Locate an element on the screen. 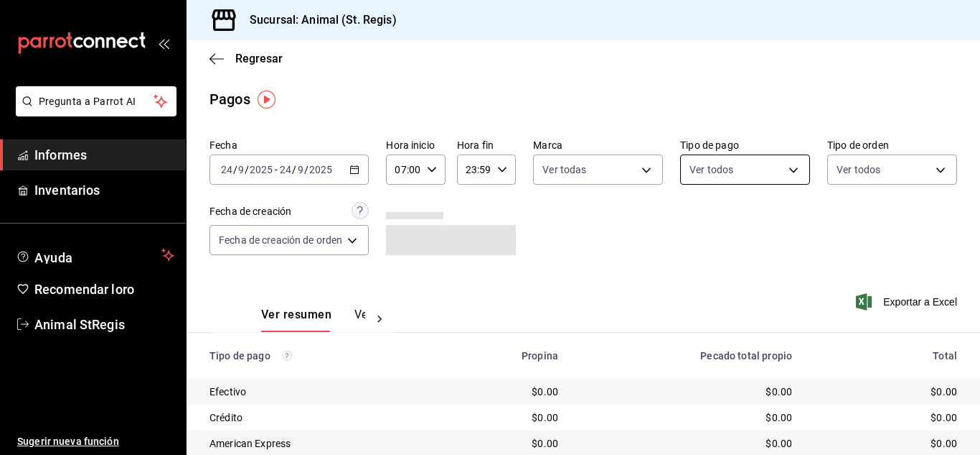  button: abrir_cajón_menú is located at coordinates (163, 43).